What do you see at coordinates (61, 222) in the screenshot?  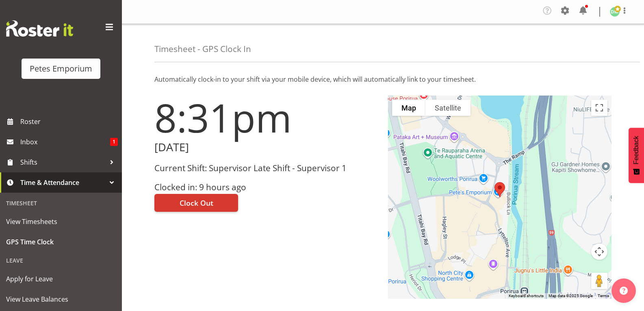 I see `a: View Timesheets` at bounding box center [61, 222].